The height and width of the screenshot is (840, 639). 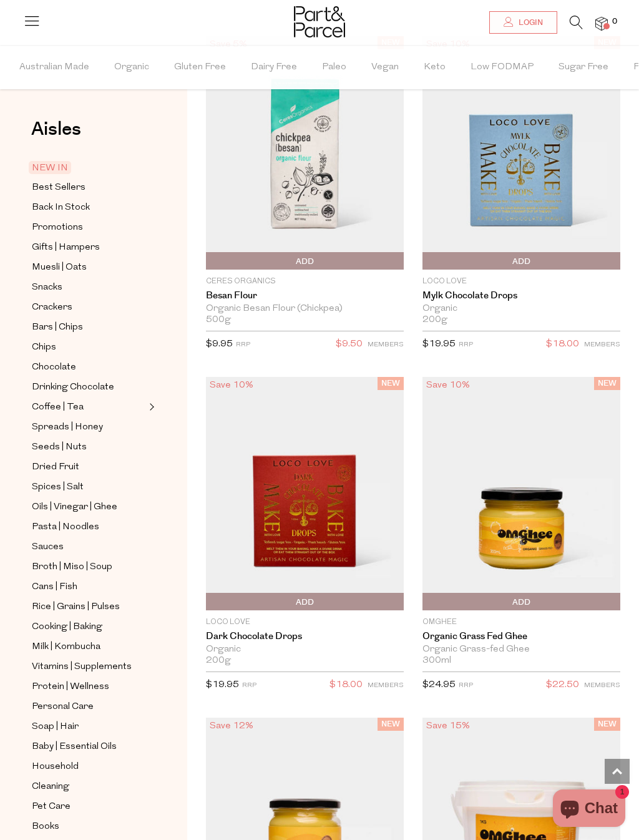 What do you see at coordinates (89, 187) in the screenshot?
I see `a: Best Sellers` at bounding box center [89, 187].